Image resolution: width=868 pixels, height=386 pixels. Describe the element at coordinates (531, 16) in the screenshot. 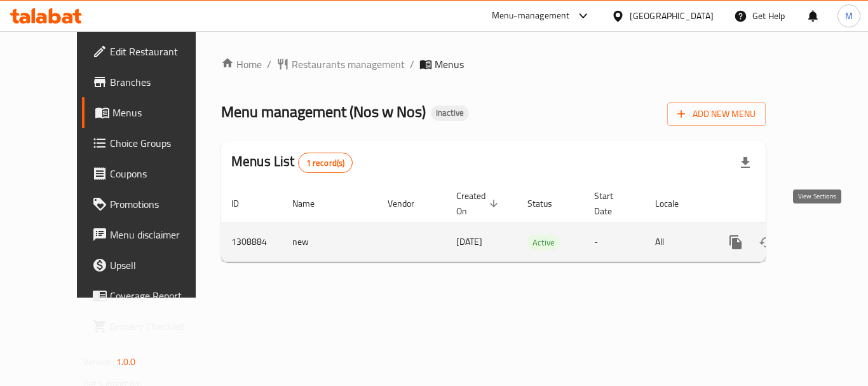

I see `div: Menu-management` at that location.